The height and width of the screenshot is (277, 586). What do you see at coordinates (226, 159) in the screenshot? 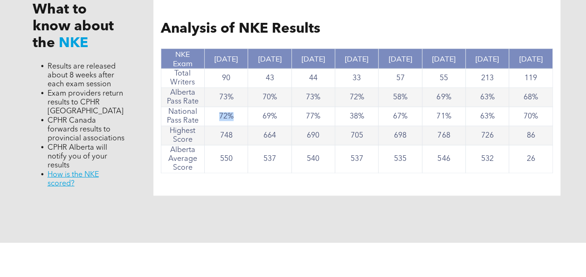
I see `td: 550` at bounding box center [226, 159].